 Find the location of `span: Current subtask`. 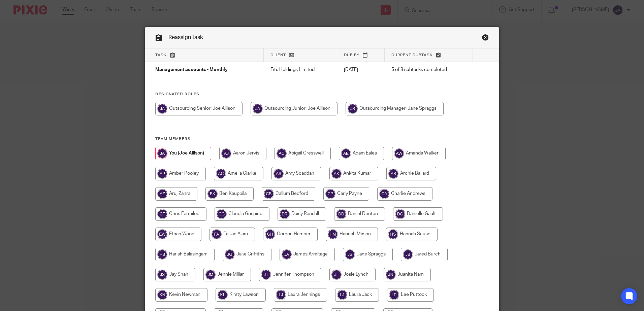

span: Current subtask is located at coordinates (412, 55).